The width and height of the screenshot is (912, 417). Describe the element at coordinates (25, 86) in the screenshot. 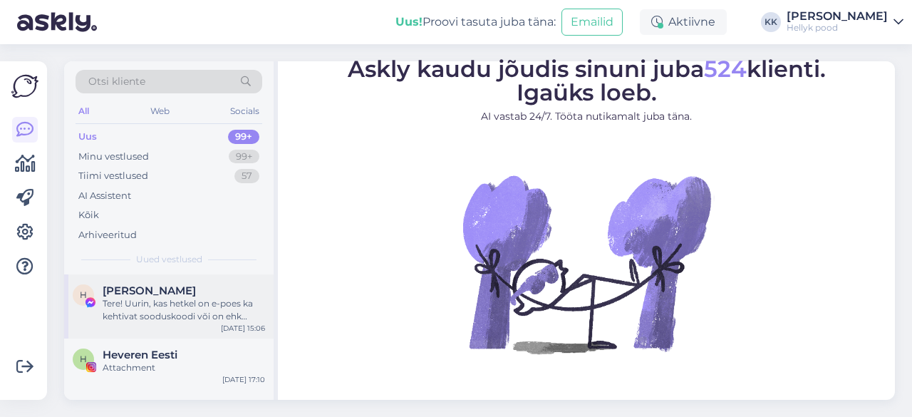

I see `img: Askly Logo` at that location.